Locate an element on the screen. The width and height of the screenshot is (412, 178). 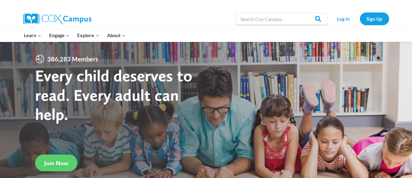
input: Search Cox Campus is located at coordinates (281, 19).